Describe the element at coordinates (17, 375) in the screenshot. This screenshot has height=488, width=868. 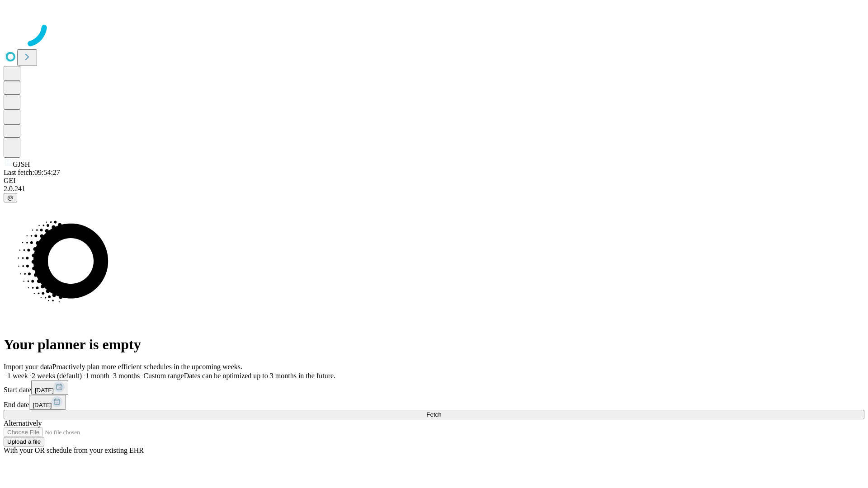
I see `span: 1 week` at that location.